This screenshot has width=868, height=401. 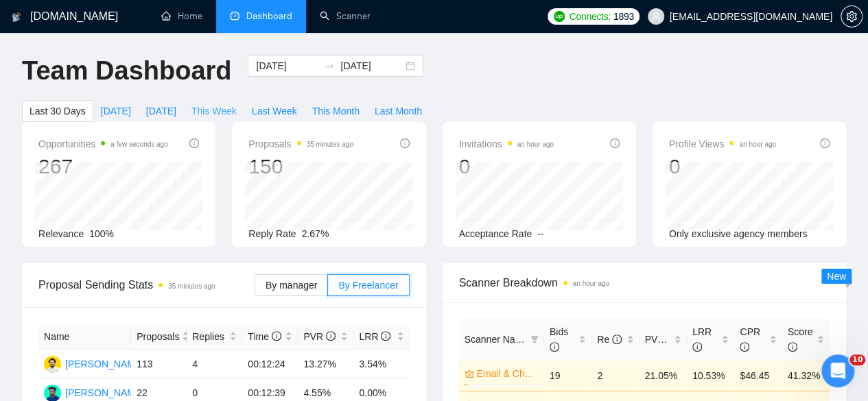 I want to click on td: 3.54%, so click(x=381, y=364).